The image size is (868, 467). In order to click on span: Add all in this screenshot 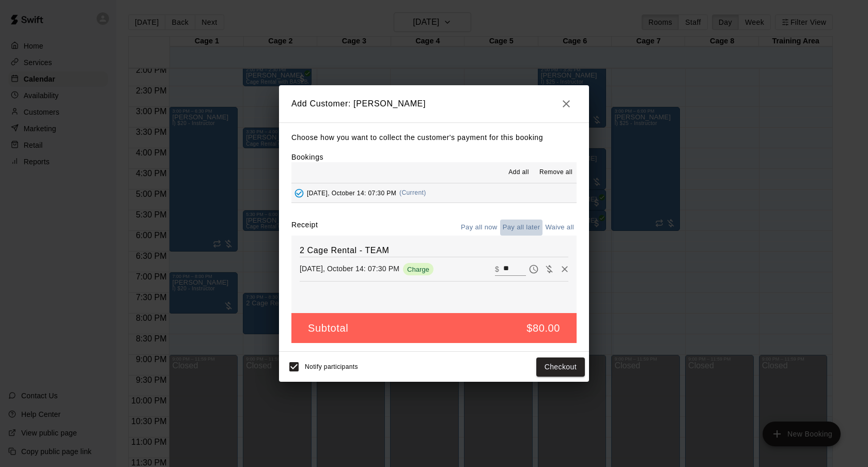, I will do `click(519, 172)`.